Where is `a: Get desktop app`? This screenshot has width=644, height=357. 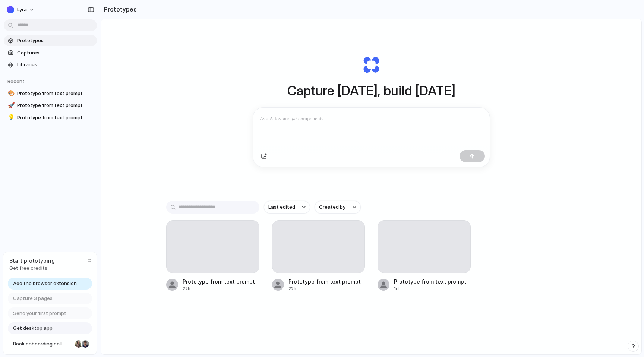 a: Get desktop app is located at coordinates (50, 328).